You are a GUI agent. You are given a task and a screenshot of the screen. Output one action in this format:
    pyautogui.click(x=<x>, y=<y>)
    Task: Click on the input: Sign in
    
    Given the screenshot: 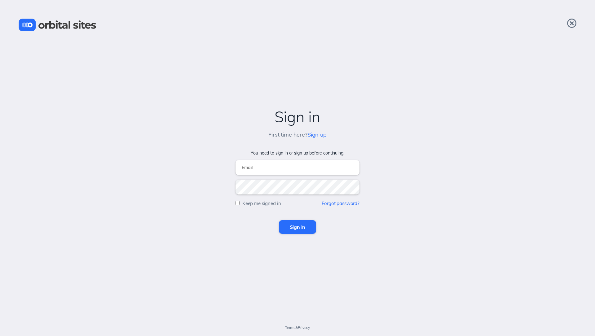 What is the action you would take?
    pyautogui.click(x=298, y=227)
    